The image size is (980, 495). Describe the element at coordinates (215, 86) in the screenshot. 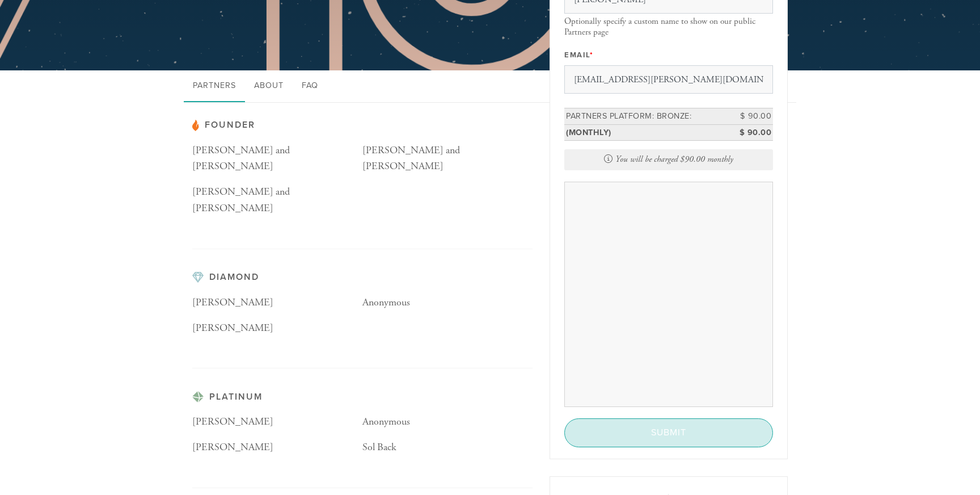

I see `a: Partners` at that location.